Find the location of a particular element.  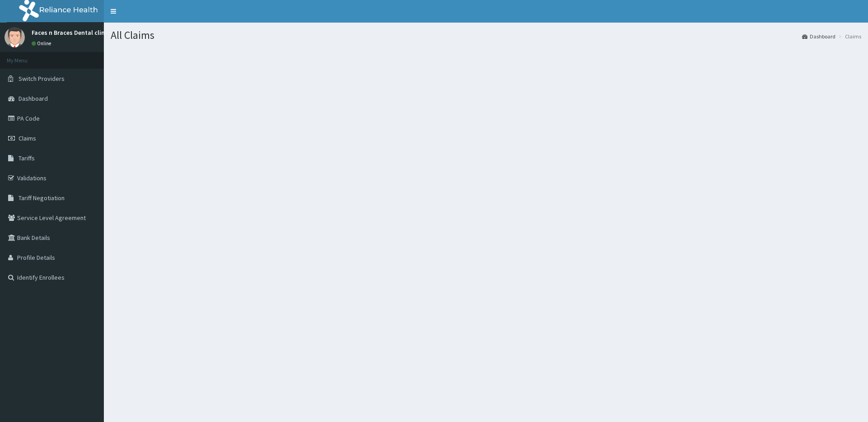

a: Dashboard is located at coordinates (819, 36).